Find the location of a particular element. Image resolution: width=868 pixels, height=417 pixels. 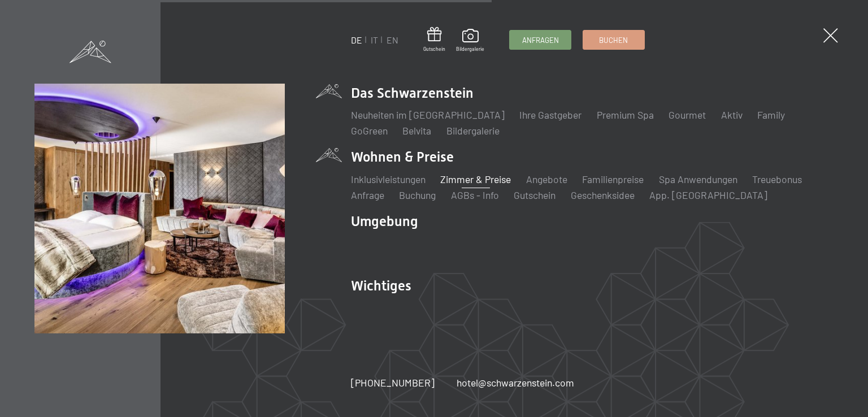

a: Belvita is located at coordinates (416, 130).